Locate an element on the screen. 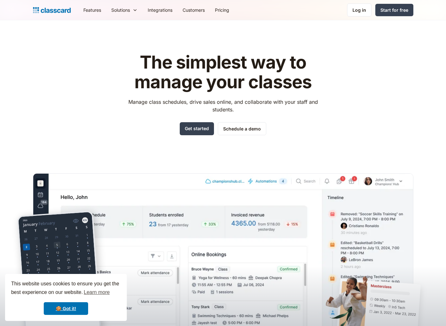 The height and width of the screenshot is (326, 446). a: learn more about cookies is located at coordinates (97, 292).